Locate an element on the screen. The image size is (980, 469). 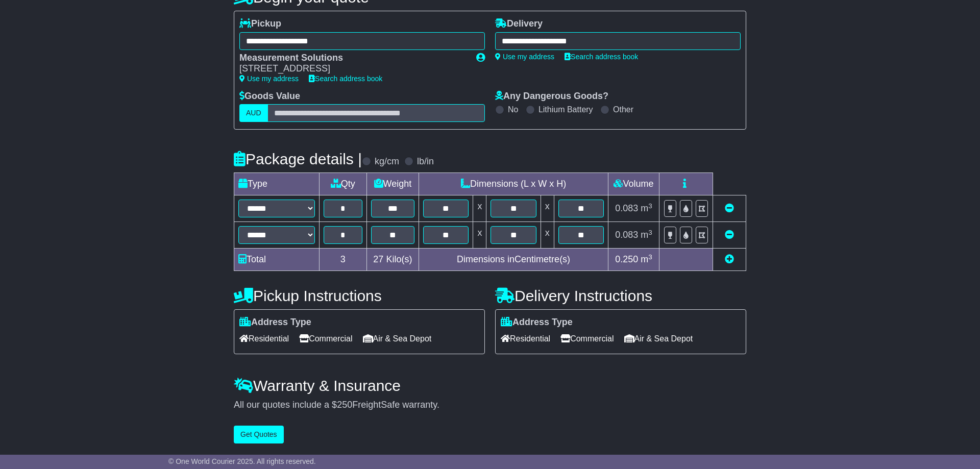
td: Type is located at coordinates (276, 184).